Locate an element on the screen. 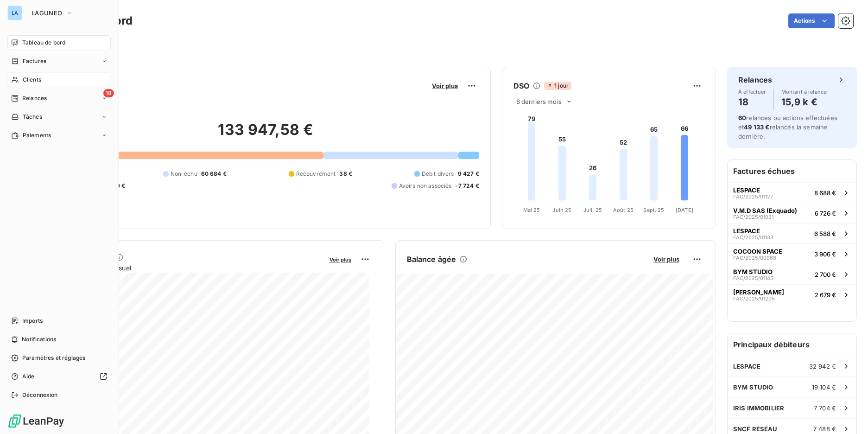 Image resolution: width=868 pixels, height=434 pixels. span: 8 688 € is located at coordinates (825, 193).